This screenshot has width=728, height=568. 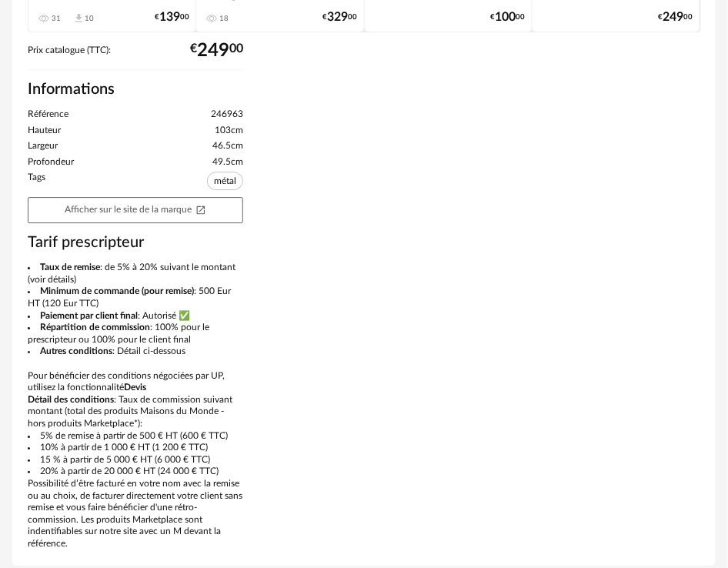 I want to click on b: Détail des conditions, so click(x=71, y=399).